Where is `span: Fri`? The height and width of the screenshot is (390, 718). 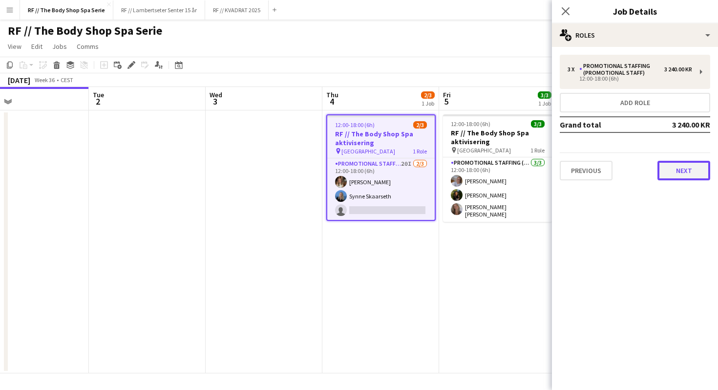
span: Fri is located at coordinates (447, 95).